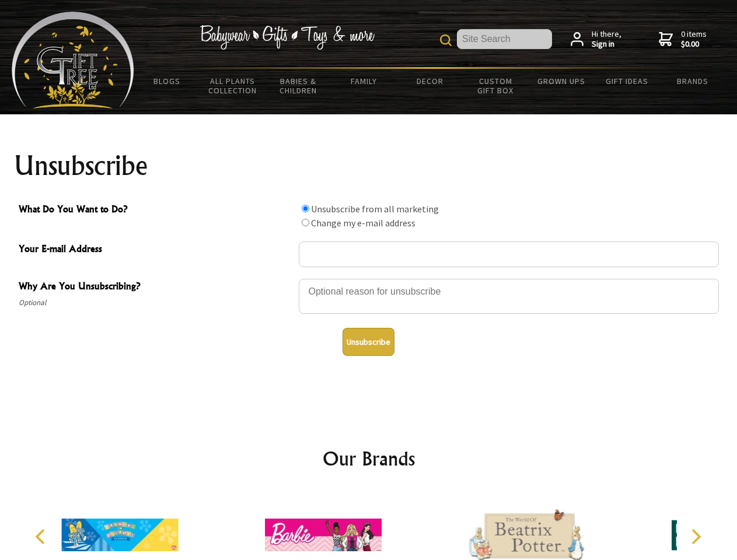  I want to click on button: Next, so click(695, 536).